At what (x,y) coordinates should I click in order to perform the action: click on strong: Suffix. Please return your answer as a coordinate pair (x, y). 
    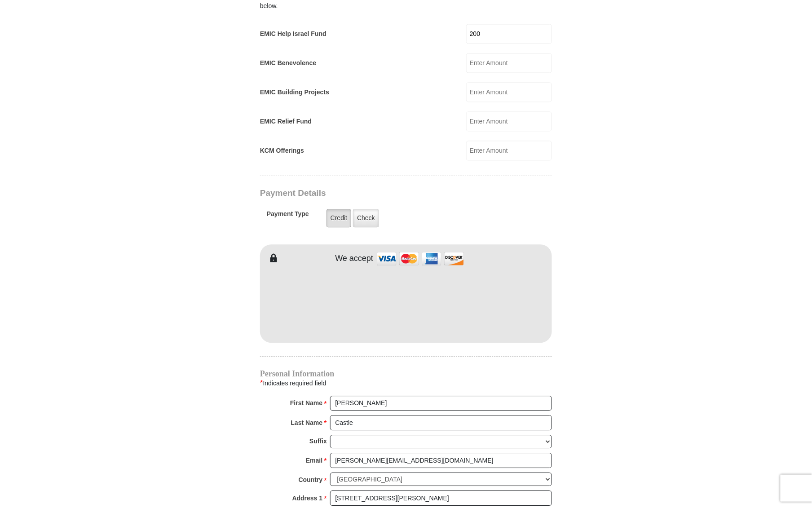
    Looking at the image, I should click on (318, 441).